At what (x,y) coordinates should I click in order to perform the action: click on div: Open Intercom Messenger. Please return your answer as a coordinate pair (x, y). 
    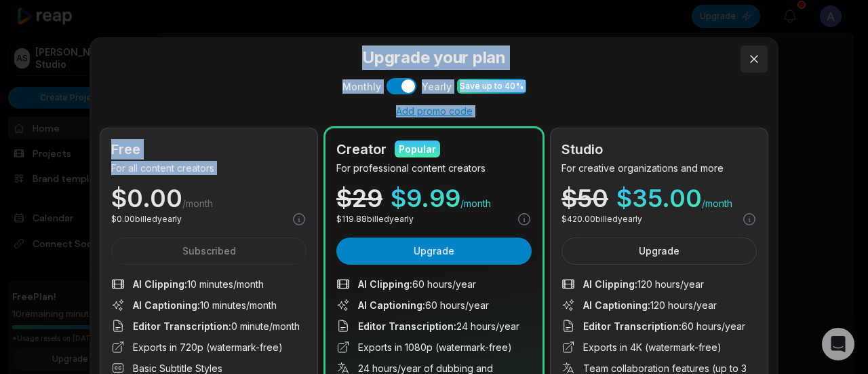
    Looking at the image, I should click on (838, 344).